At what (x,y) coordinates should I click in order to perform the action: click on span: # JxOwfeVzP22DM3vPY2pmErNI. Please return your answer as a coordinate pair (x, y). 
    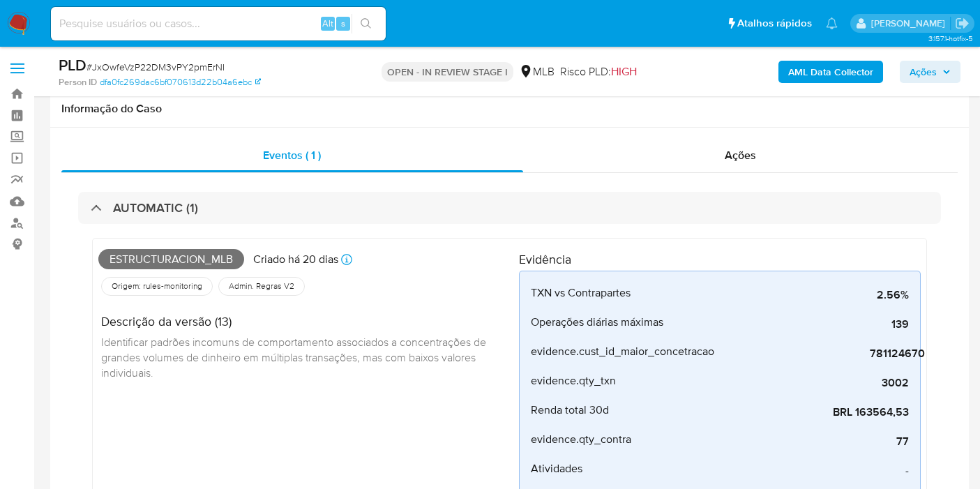
    Looking at the image, I should click on (156, 67).